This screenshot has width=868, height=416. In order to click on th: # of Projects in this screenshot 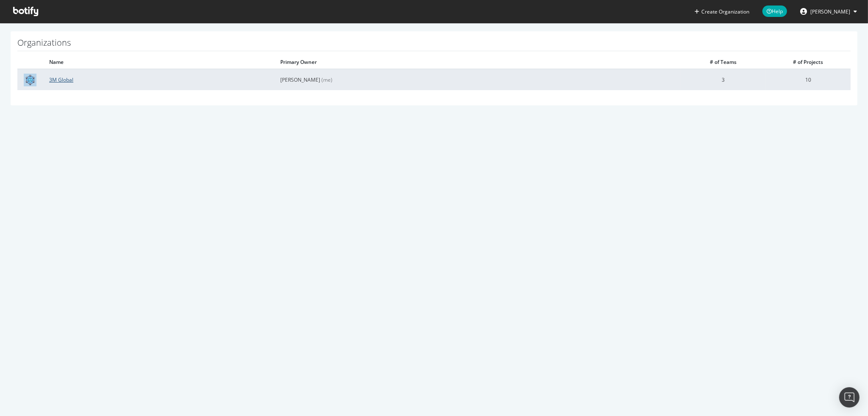, I will do `click(808, 63)`.